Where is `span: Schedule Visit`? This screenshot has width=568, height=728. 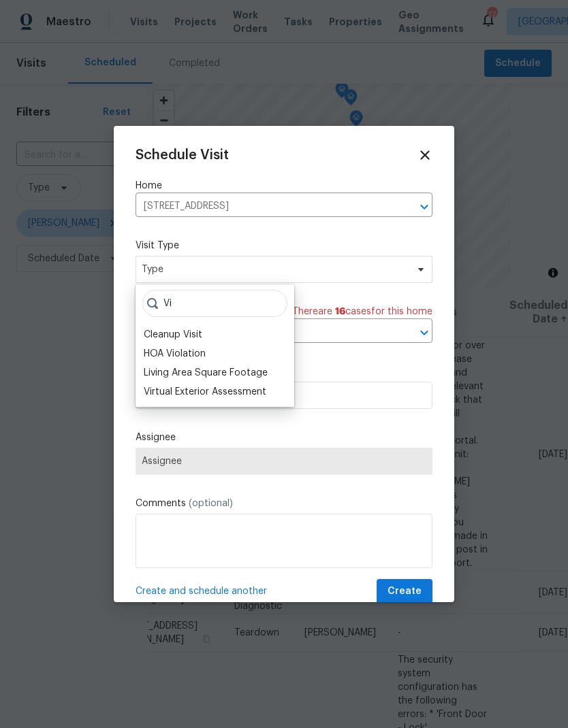 span: Schedule Visit is located at coordinates (182, 155).